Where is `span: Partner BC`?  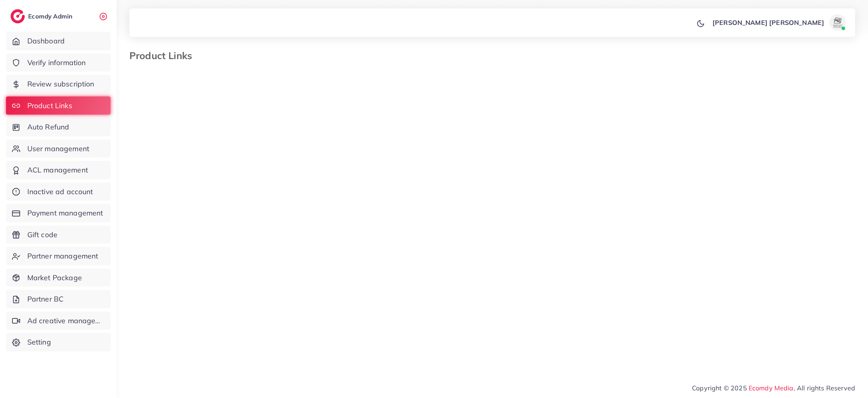 span: Partner BC is located at coordinates (46, 299).